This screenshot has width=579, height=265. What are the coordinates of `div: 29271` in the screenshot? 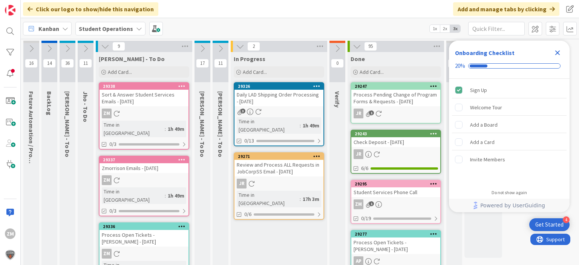 It's located at (281, 156).